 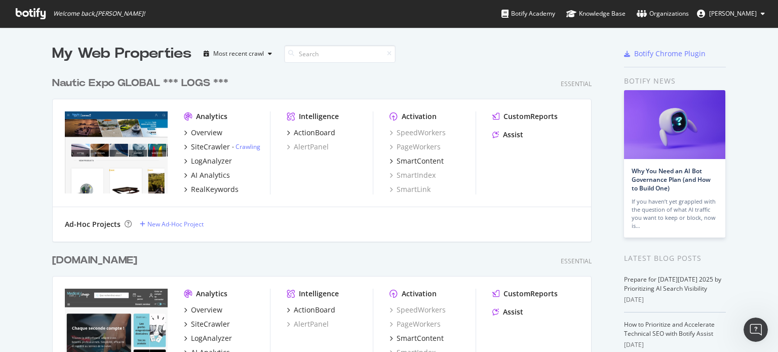 What do you see at coordinates (215, 189) in the screenshot?
I see `div: RealKeywords` at bounding box center [215, 189].